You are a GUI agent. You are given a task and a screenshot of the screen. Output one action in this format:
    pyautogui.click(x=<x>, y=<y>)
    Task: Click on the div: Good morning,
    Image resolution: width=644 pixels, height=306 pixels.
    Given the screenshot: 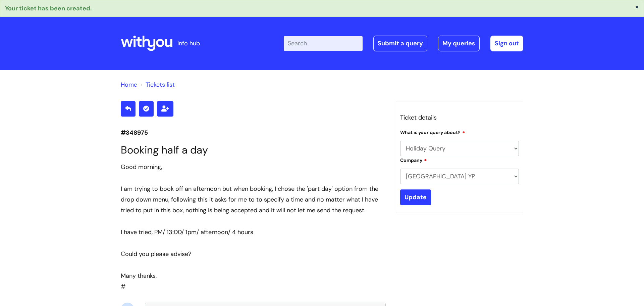 What is the action you would take?
    pyautogui.click(x=253, y=167)
    